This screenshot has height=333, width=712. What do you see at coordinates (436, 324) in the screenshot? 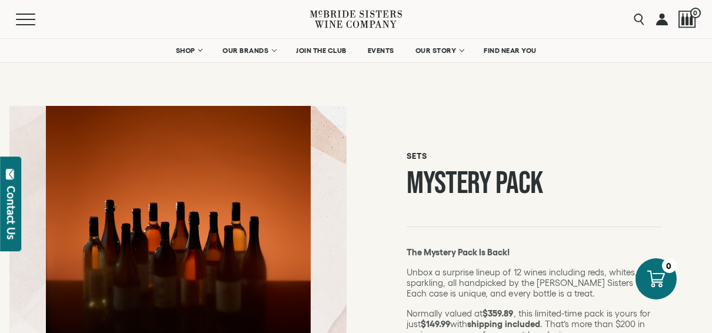
I see `strong: $149.99` at bounding box center [436, 324].